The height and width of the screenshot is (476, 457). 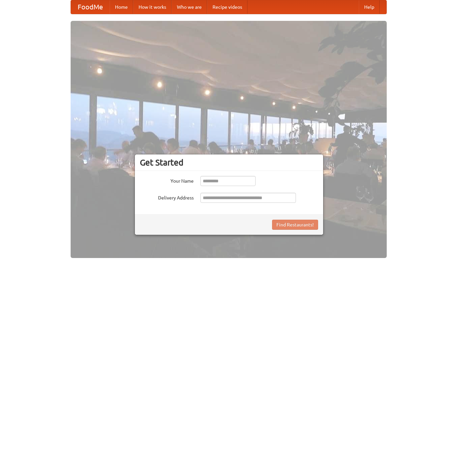 I want to click on a: Help, so click(x=369, y=7).